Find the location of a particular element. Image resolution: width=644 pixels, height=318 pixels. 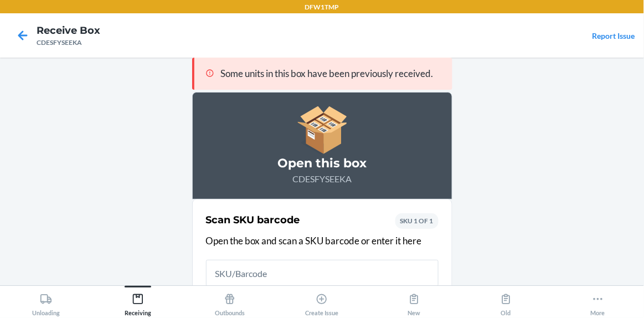

p: Open the box and scan a SKU barcode or enter it here is located at coordinates (322, 241).